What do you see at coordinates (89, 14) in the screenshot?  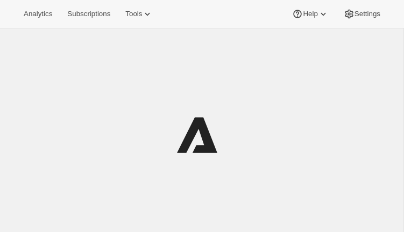 I see `span: Subscriptions` at bounding box center [89, 14].